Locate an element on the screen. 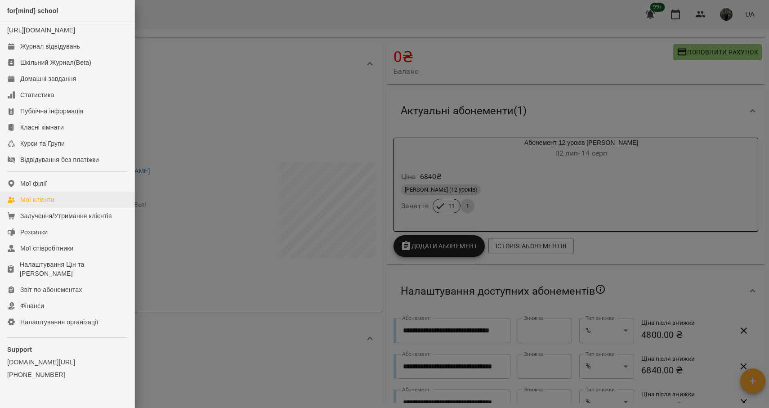 Image resolution: width=769 pixels, height=408 pixels. div: Фінанси is located at coordinates (32, 306).